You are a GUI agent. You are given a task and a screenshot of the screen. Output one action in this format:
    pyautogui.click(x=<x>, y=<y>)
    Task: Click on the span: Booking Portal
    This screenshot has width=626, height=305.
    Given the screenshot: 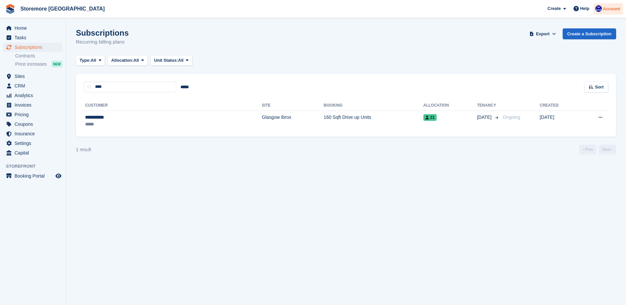 What is the action you would take?
    pyautogui.click(x=34, y=176)
    